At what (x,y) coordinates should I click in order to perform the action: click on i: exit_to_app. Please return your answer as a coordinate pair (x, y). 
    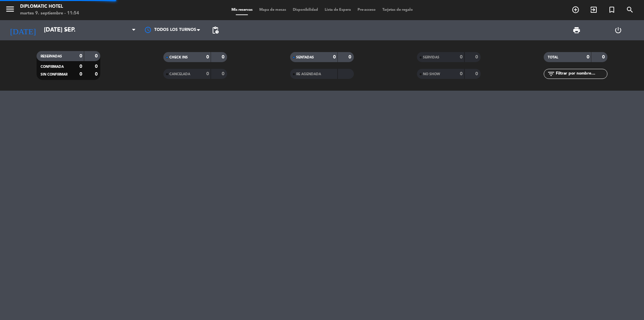
    Looking at the image, I should click on (593, 10).